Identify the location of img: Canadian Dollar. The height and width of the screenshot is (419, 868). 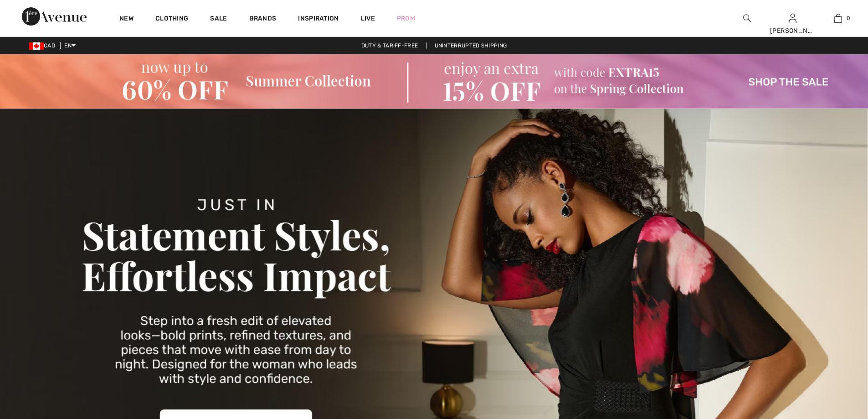
(36, 46).